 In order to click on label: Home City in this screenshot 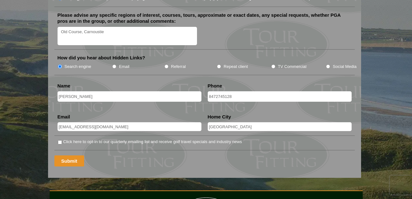, I will do `click(219, 117)`.